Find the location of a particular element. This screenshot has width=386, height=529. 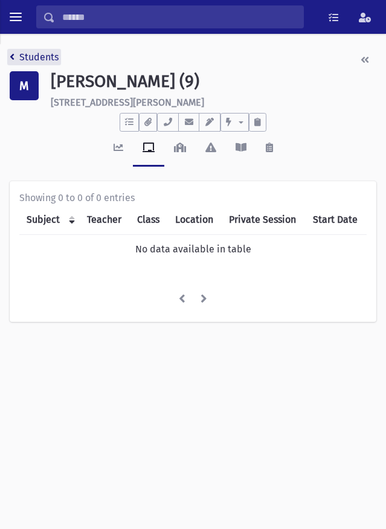

a: Students is located at coordinates (34, 57).